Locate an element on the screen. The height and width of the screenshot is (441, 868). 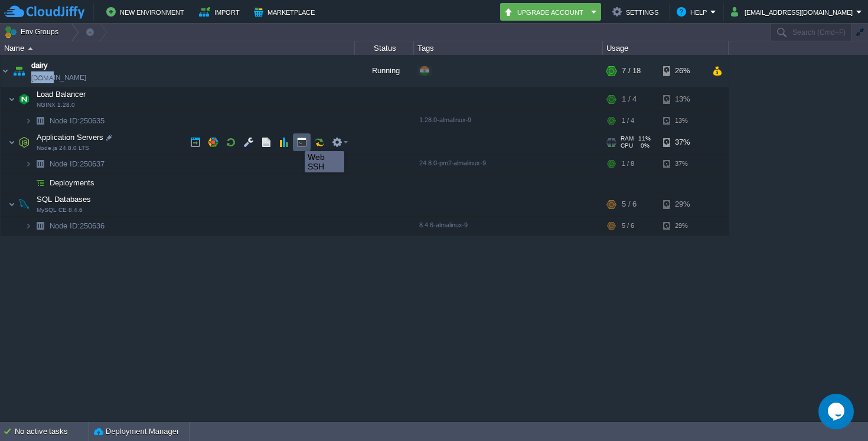
button: Help is located at coordinates (693, 12).